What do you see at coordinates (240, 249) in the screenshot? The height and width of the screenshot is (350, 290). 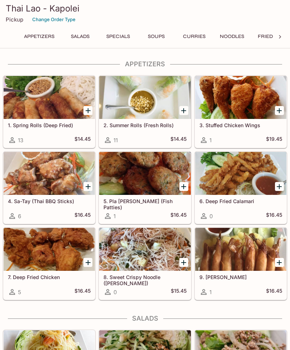 I see `div: 9. Kung Tod` at bounding box center [240, 249].